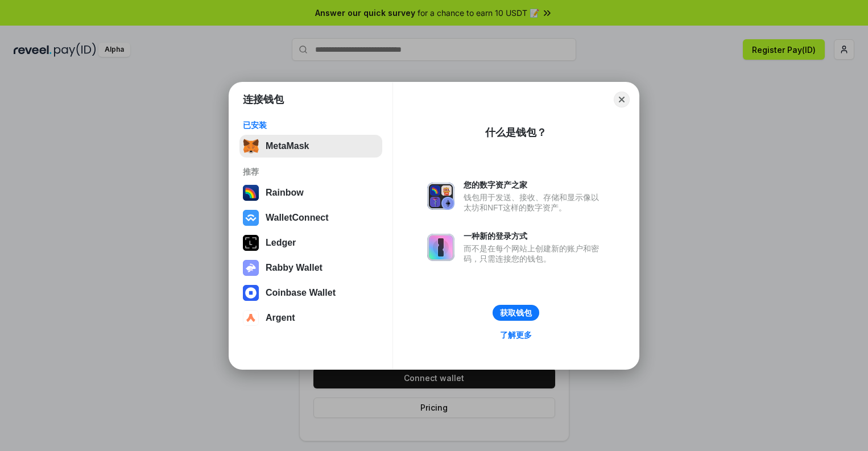 This screenshot has height=451, width=868. I want to click on div: 了解更多, so click(516, 335).